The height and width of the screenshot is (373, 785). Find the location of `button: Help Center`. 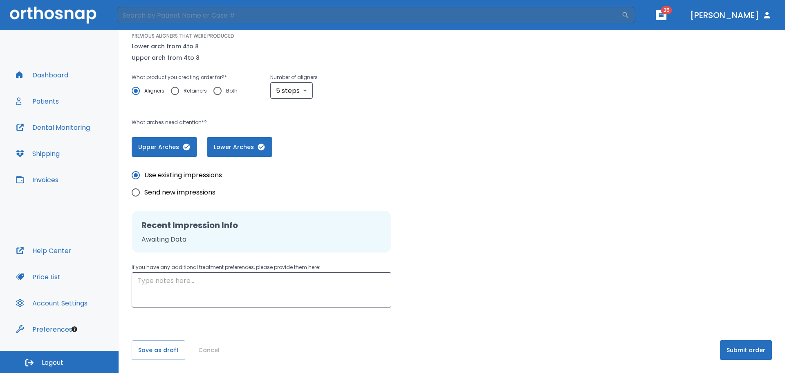

button: Help Center is located at coordinates (44, 250).